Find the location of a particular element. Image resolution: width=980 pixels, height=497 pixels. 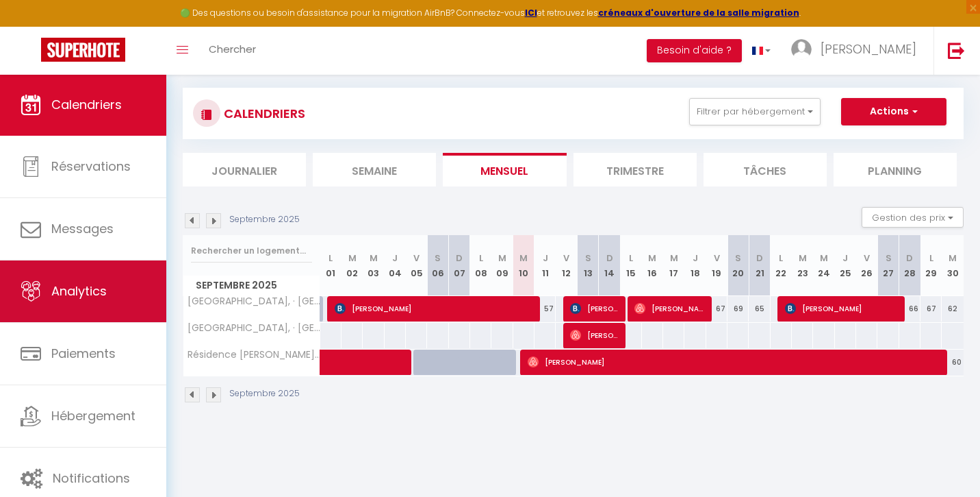

div: 65 is located at coordinates (759, 308).